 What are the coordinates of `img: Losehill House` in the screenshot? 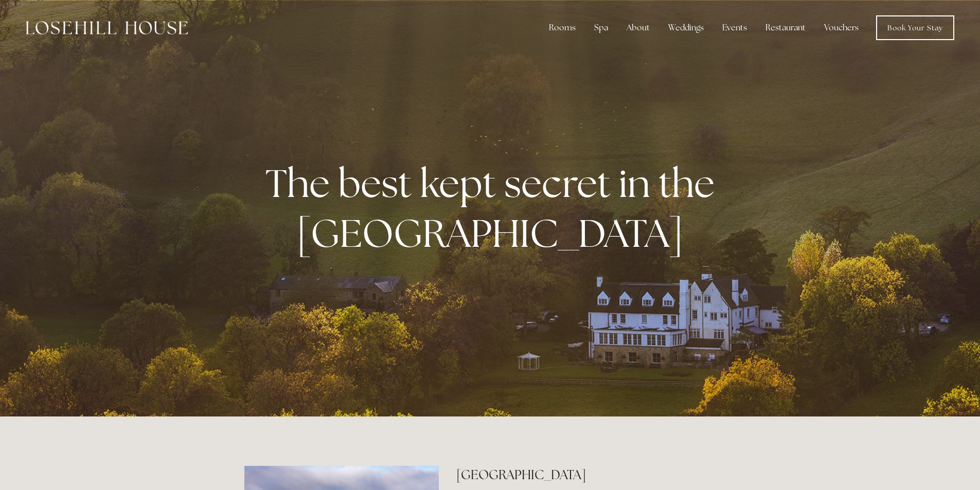 It's located at (106, 27).